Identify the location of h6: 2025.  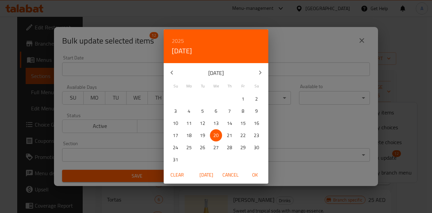
(178, 41).